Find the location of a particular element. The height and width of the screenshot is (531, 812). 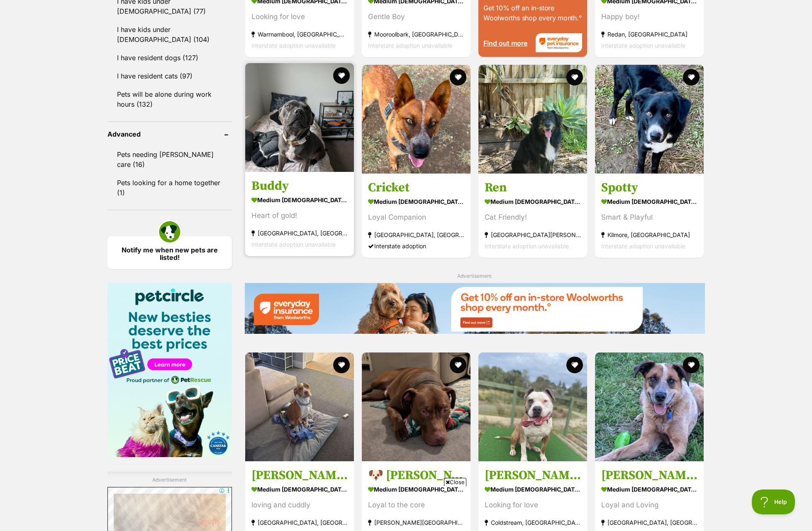

h3: Spotty is located at coordinates (650, 188).